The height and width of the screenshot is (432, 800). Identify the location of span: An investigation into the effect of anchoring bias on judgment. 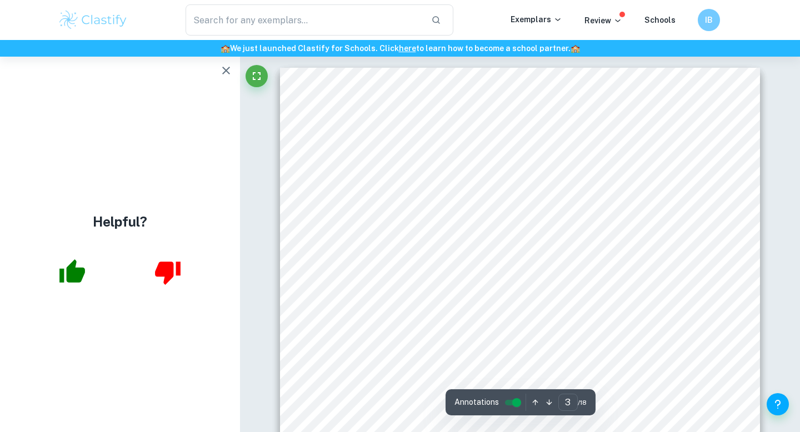
(520, 249).